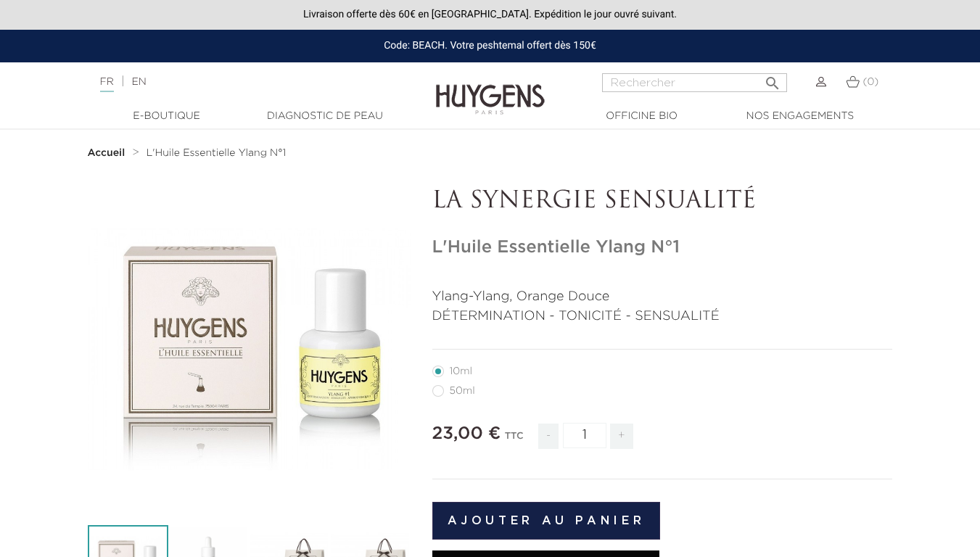 This screenshot has height=557, width=980. What do you see at coordinates (107, 84) in the screenshot?
I see `a: FR` at bounding box center [107, 84].